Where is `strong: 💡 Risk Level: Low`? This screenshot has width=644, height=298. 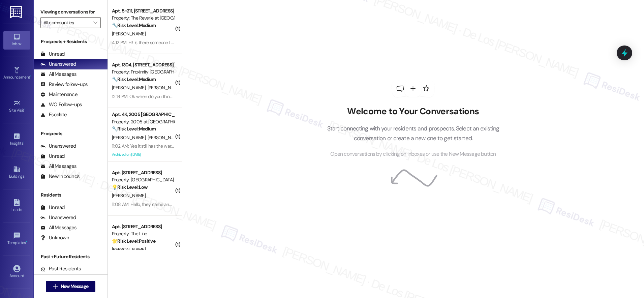 strong: 💡 Risk Level: Low is located at coordinates (130, 187).